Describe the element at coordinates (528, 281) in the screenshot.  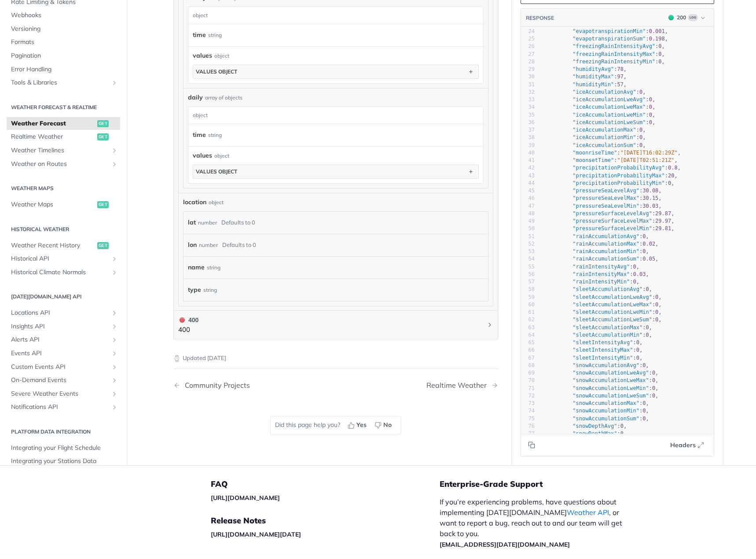
I see `div: 57` at that location.